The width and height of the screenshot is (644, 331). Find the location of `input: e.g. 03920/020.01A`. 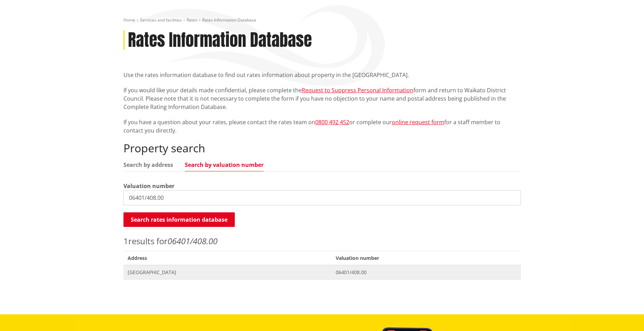

input: e.g. 03920/020.01A is located at coordinates (322, 198).